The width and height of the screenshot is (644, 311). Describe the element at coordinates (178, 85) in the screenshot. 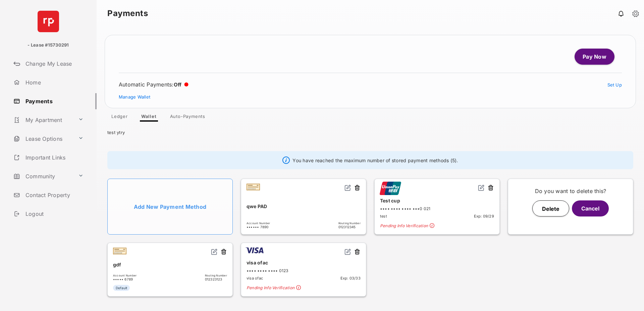

I see `span: Off` at that location.